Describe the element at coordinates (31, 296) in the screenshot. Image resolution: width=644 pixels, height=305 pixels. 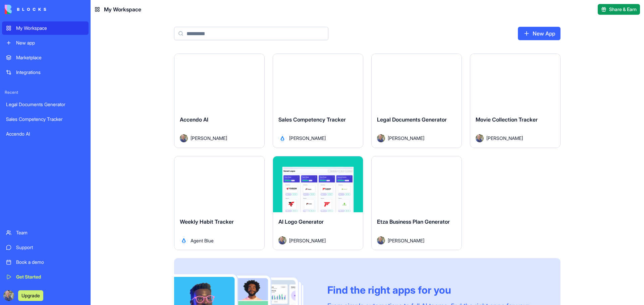
I see `button: Upgrade` at that location.